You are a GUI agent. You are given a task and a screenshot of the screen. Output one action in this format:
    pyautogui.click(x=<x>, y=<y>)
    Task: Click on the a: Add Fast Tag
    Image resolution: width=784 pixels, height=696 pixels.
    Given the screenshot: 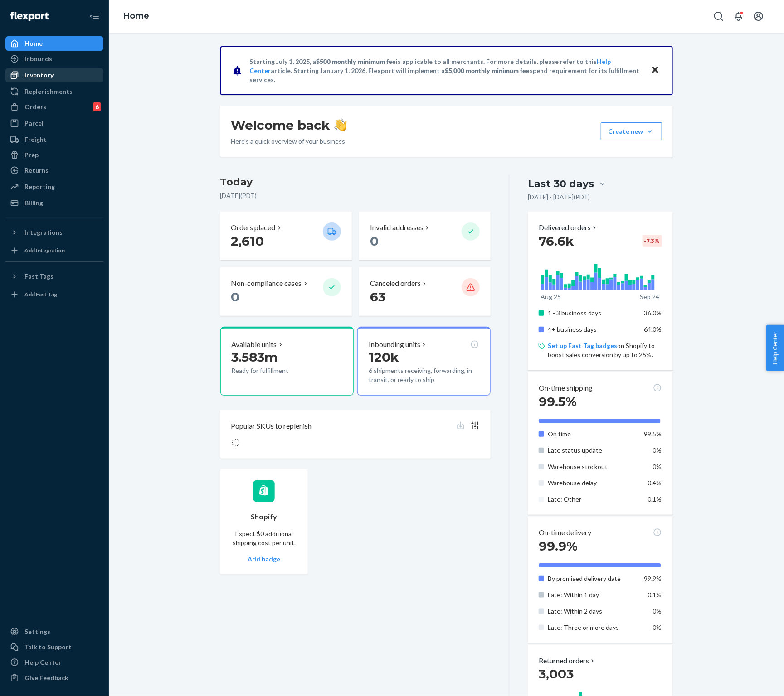 What is the action you would take?
    pyautogui.click(x=54, y=295)
    